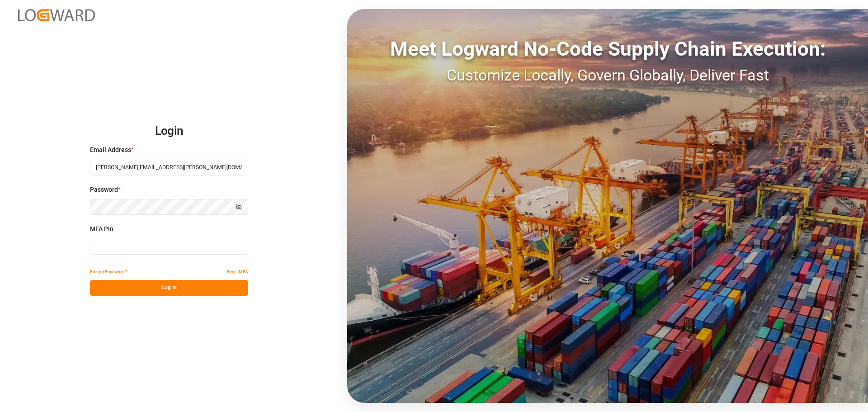 The height and width of the screenshot is (412, 868). Describe the element at coordinates (102, 229) in the screenshot. I see `span: MFA Pin` at that location.